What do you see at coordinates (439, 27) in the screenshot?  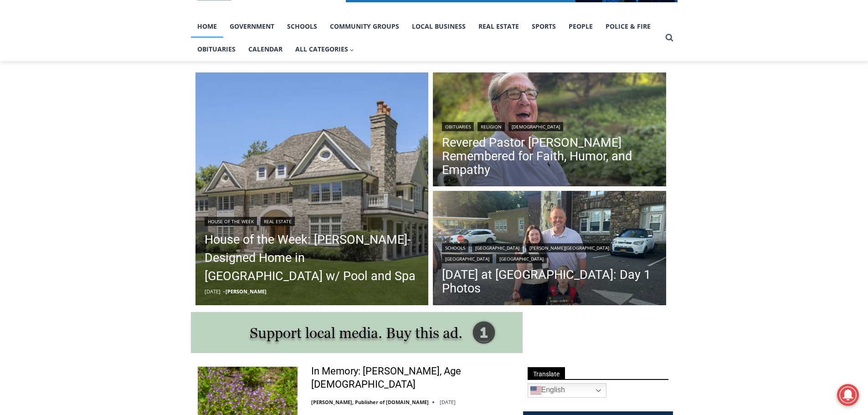 I see `a: Local Business` at bounding box center [439, 27].